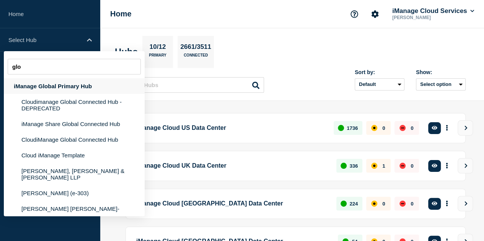  What do you see at coordinates (352, 128) in the screenshot?
I see `p: 1736` at bounding box center [352, 128].